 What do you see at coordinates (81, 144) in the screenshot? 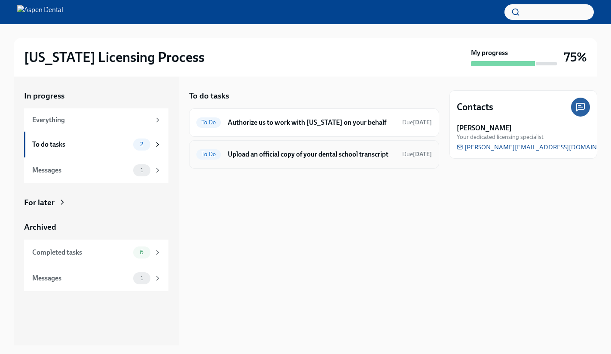
I see `div: To do tasks` at bounding box center [81, 144].